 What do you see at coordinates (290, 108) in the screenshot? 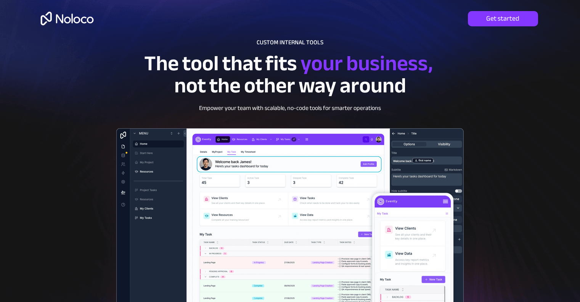
I see `span: Empower your team with scalable, no-code tools for smarter operations` at bounding box center [290, 108].